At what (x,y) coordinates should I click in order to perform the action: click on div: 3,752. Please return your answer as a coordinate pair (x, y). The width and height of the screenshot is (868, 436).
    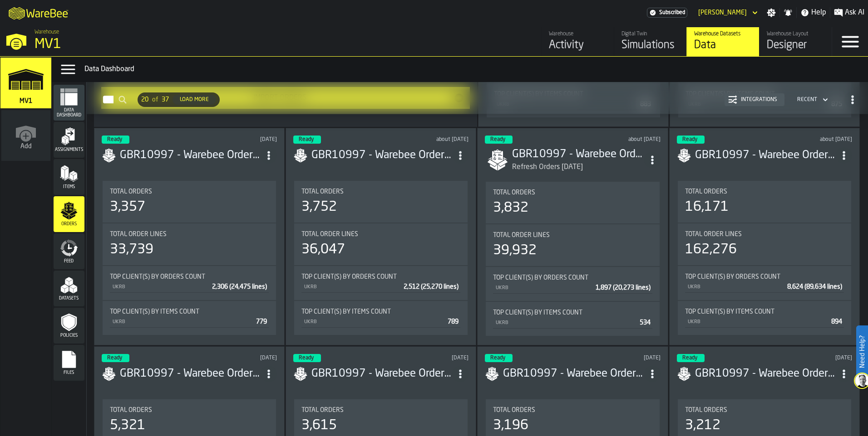
    Looking at the image, I should click on (319, 207).